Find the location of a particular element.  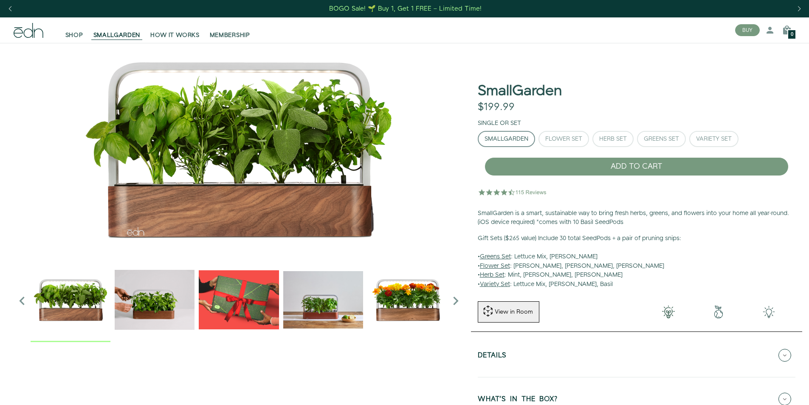

button: BUY is located at coordinates (747, 30).